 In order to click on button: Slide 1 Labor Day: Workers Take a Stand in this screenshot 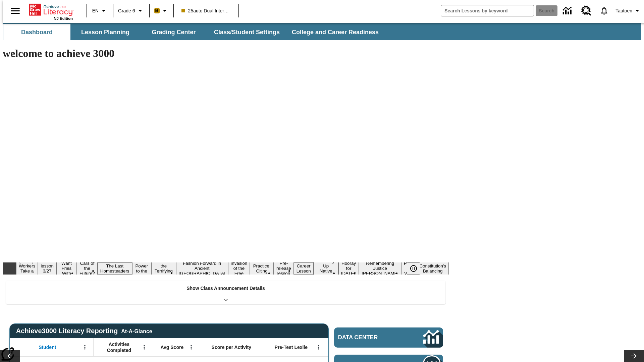, I will do `click(27, 268)`.